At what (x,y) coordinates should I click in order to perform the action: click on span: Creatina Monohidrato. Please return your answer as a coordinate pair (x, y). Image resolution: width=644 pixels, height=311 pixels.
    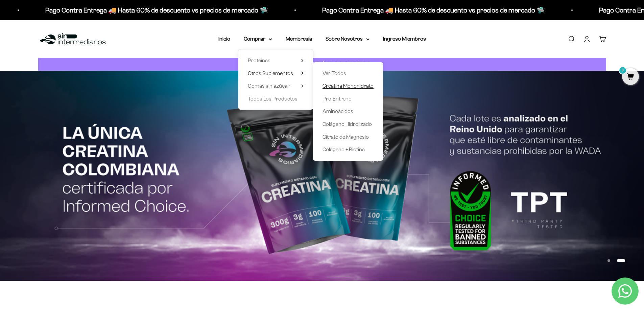
    Looking at the image, I should click on (348, 86).